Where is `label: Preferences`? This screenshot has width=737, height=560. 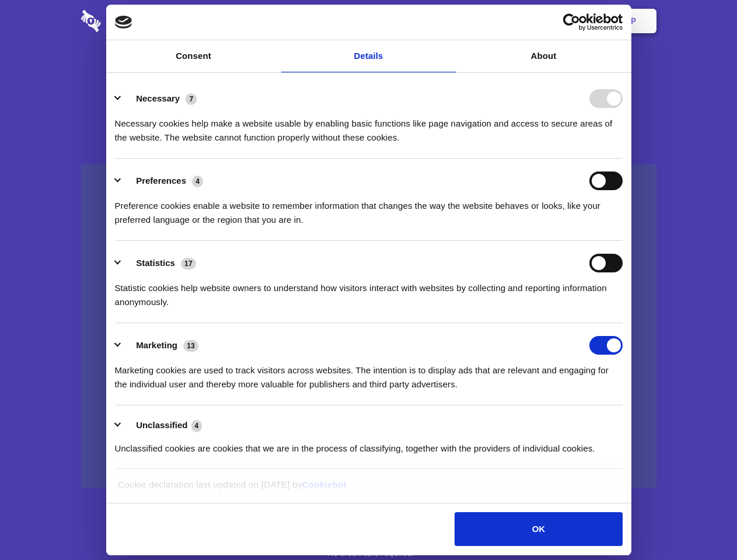 label: Preferences is located at coordinates (161, 180).